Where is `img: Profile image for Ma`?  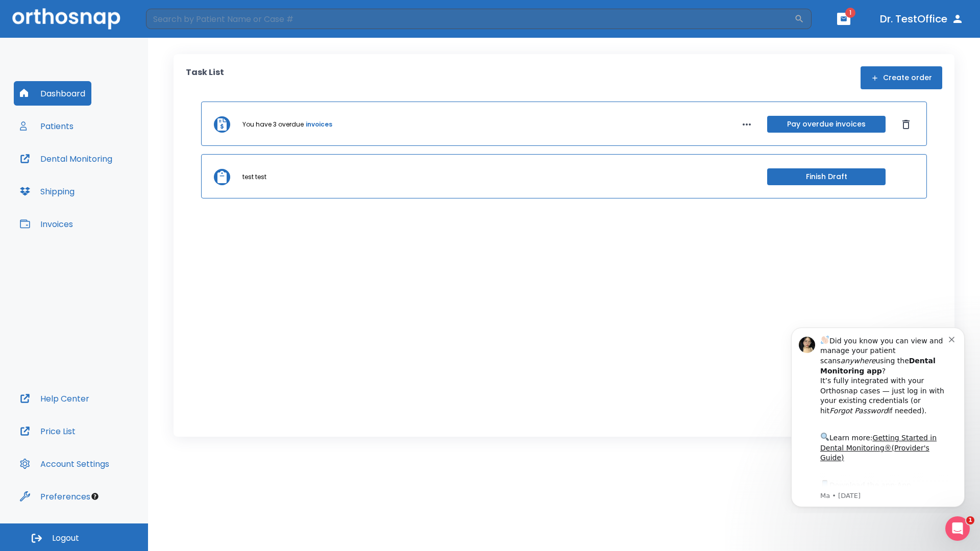
img: Profile image for Ma is located at coordinates (31, 26).